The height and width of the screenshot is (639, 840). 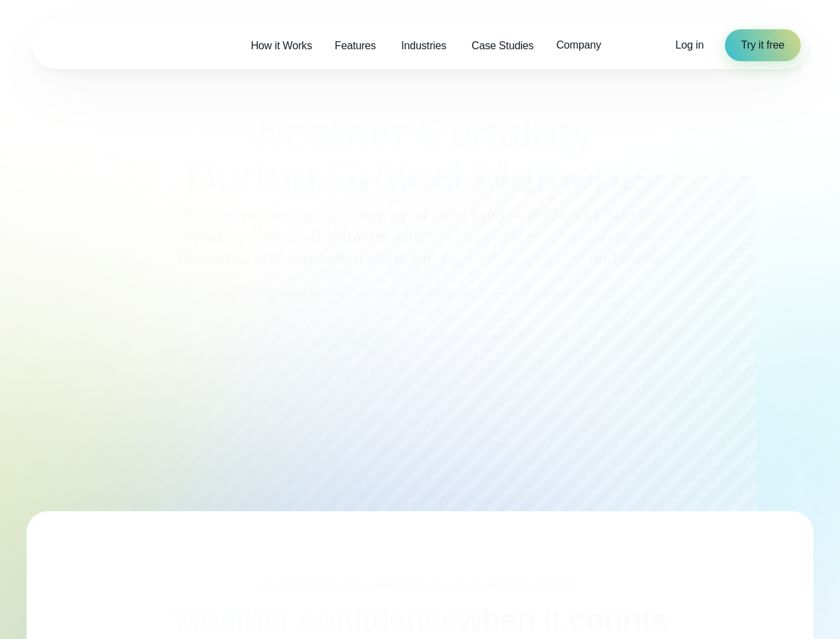 I want to click on span: Industries, so click(x=424, y=46).